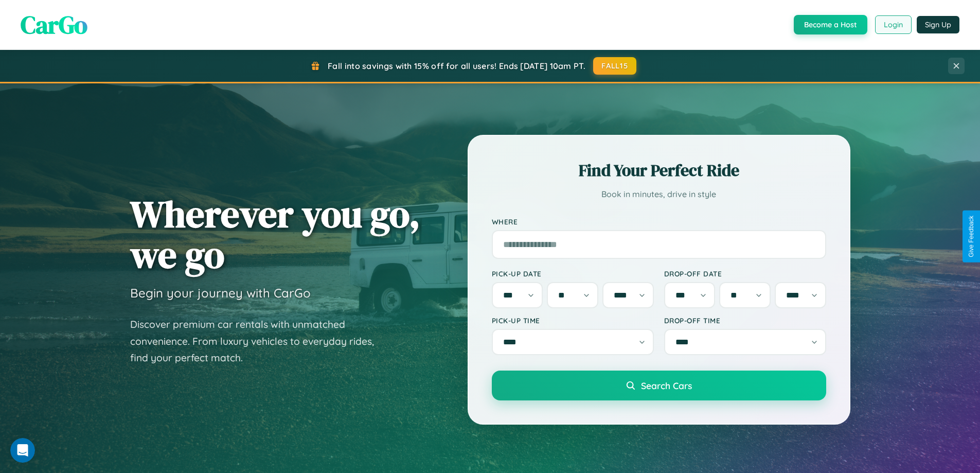  What do you see at coordinates (573, 320) in the screenshot?
I see `label: Pick-up Time` at bounding box center [573, 320].